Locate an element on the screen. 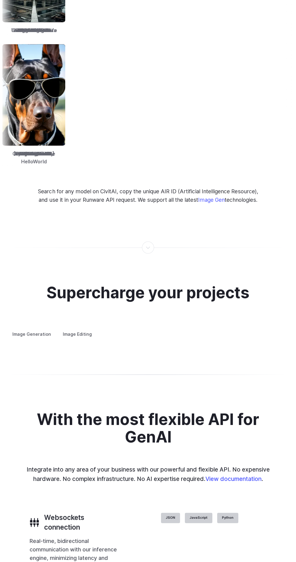 This screenshot has height=562, width=296. img: A beige car parked in front of a building is located at coordinates (169, 95).